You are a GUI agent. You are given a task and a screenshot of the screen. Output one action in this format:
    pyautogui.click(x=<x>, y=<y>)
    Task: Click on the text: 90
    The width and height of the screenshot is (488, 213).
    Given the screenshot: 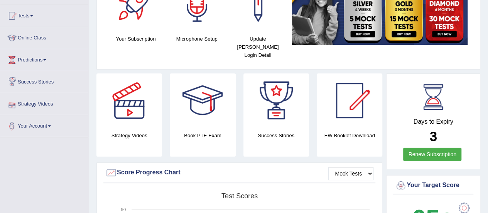 What is the action you would take?
    pyautogui.click(x=123, y=209)
    